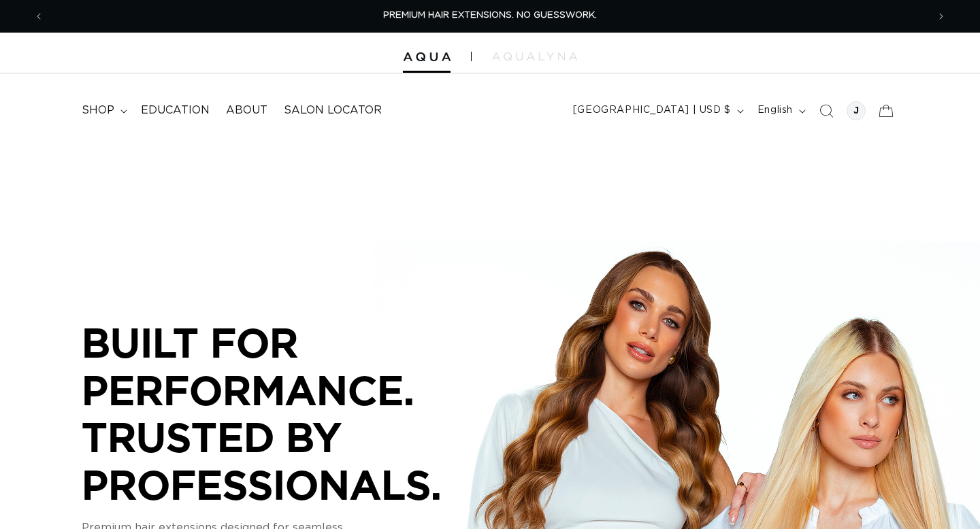 The height and width of the screenshot is (529, 980). Describe the element at coordinates (175, 110) in the screenshot. I see `span: Education` at that location.